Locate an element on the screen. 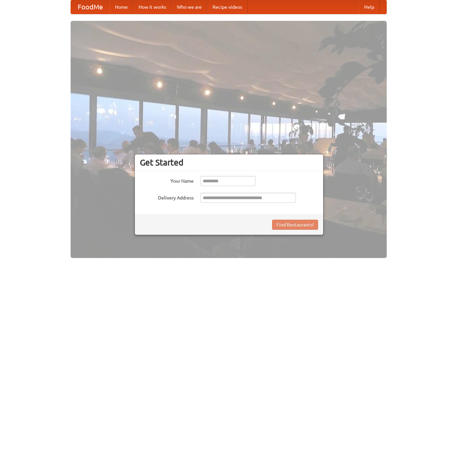 The width and height of the screenshot is (457, 476). button: Find Restaurants! is located at coordinates (295, 224).